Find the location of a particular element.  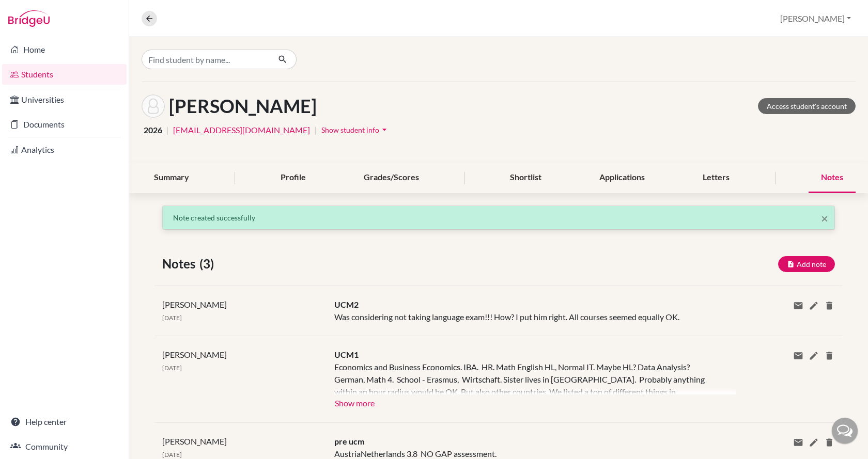

a: Analytics is located at coordinates (64, 150).